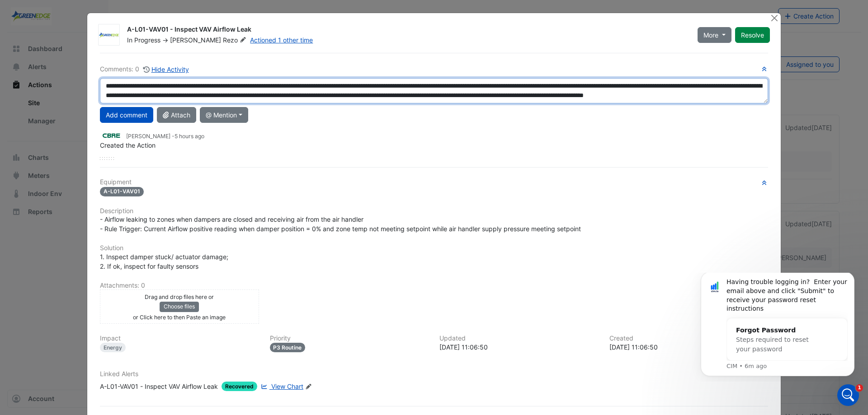 This screenshot has width=868, height=415. Describe the element at coordinates (309, 387) in the screenshot. I see `fa-icon: Edit Linked Alerts` at that location.